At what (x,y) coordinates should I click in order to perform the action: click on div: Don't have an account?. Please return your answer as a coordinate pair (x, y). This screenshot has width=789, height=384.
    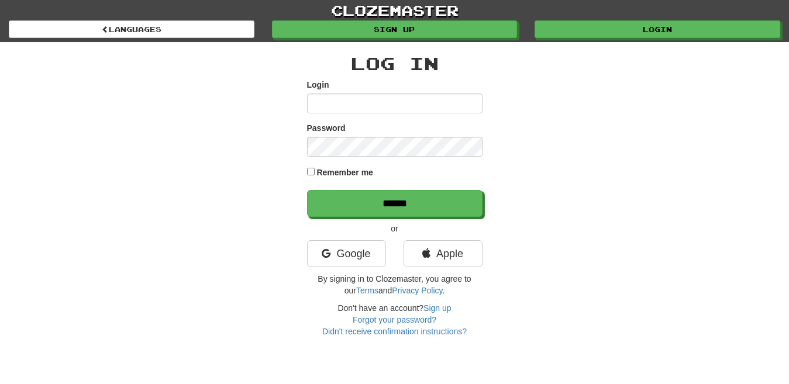
    Looking at the image, I should click on (395, 320).